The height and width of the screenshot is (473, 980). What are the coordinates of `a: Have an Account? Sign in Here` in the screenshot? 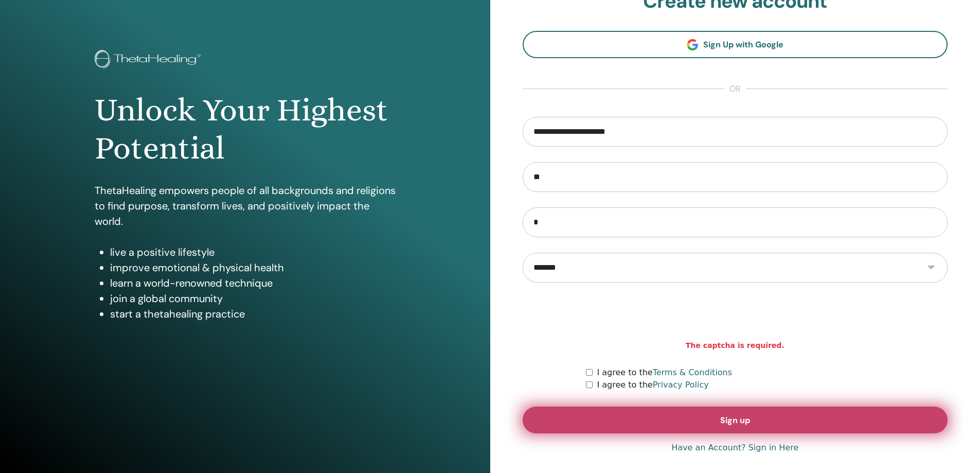 It's located at (735, 448).